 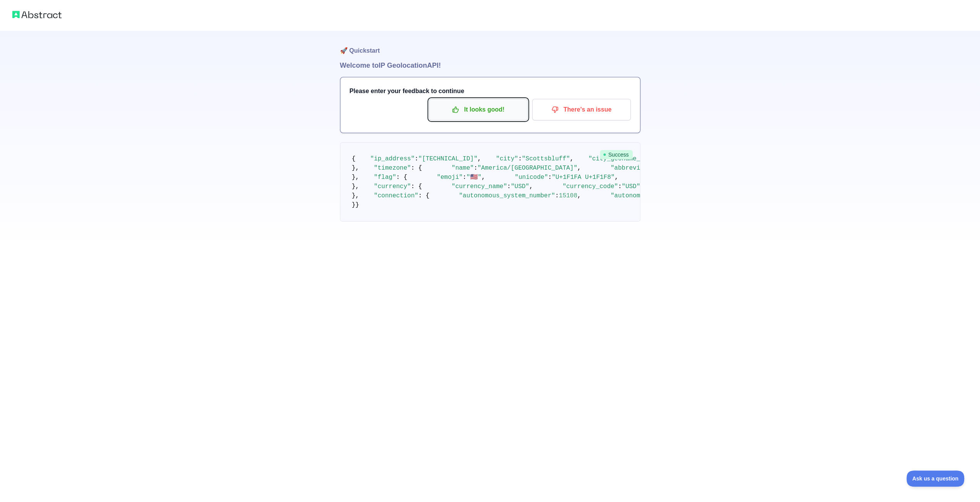 I want to click on span: "city_geoname_id", so click(x=620, y=159).